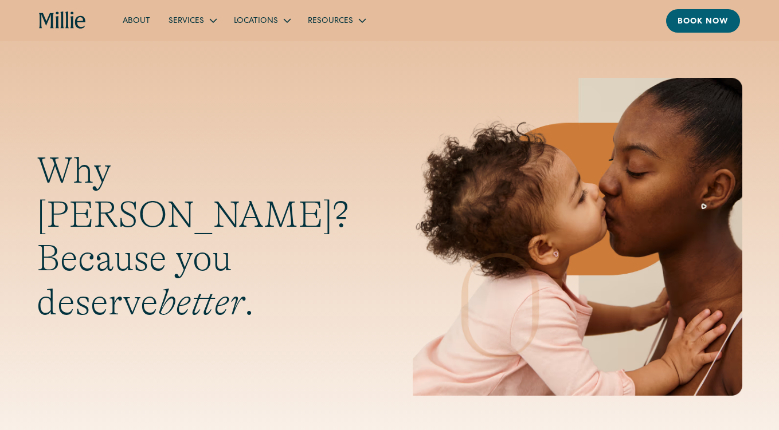 The height and width of the screenshot is (430, 779). What do you see at coordinates (702, 21) in the screenshot?
I see `a: Book now` at bounding box center [702, 21].